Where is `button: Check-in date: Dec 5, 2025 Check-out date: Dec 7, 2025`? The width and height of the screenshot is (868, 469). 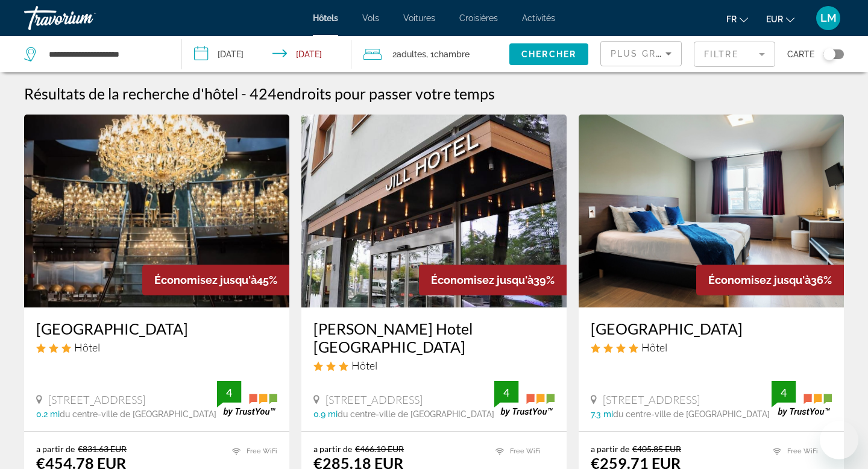 button: Check-in date: Dec 5, 2025 Check-out date: Dec 7, 2025 is located at coordinates (267, 54).